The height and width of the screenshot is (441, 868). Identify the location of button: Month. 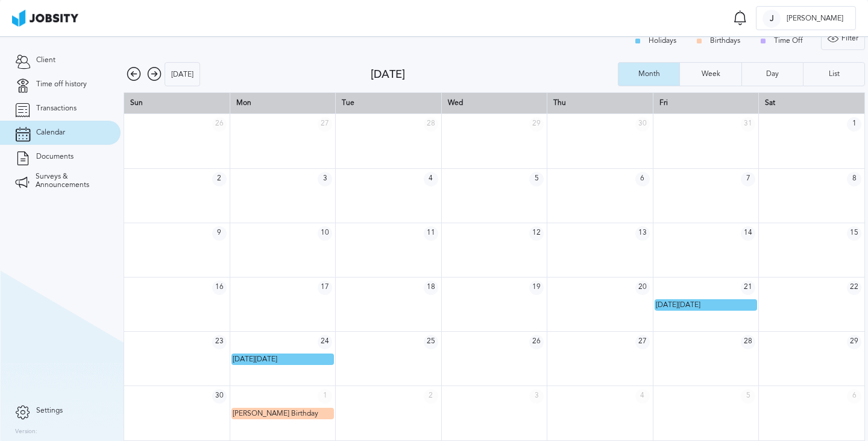
(649, 74).